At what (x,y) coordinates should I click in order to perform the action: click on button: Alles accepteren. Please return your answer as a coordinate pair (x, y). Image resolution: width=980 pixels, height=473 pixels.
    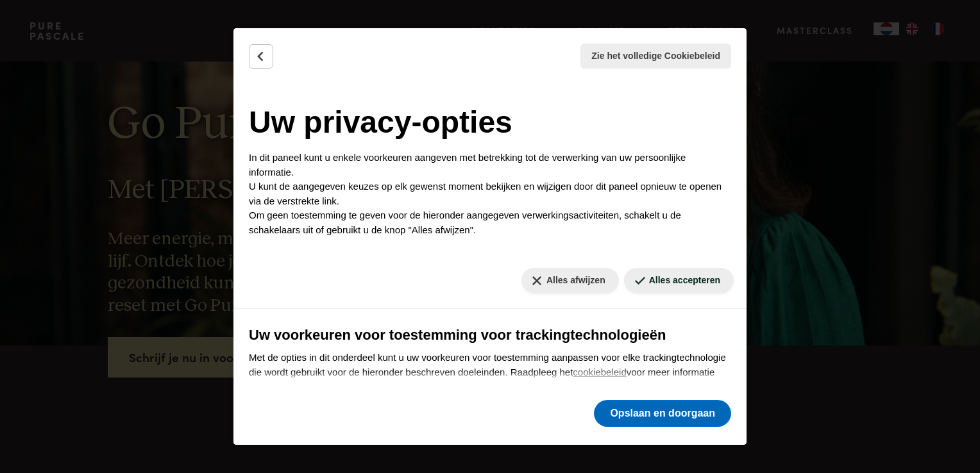
    Looking at the image, I should click on (679, 280).